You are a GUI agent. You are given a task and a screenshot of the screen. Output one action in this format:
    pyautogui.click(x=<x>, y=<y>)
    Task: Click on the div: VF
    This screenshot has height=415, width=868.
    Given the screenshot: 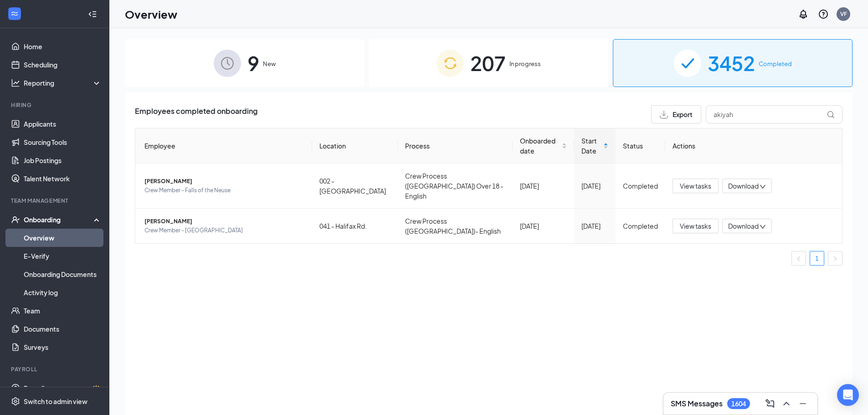 What is the action you would take?
    pyautogui.click(x=843, y=14)
    